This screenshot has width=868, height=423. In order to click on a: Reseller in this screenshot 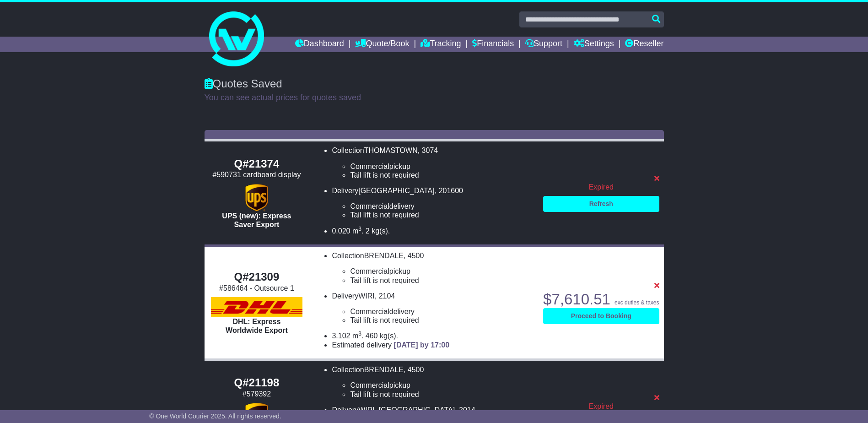, I will do `click(644, 45)`.